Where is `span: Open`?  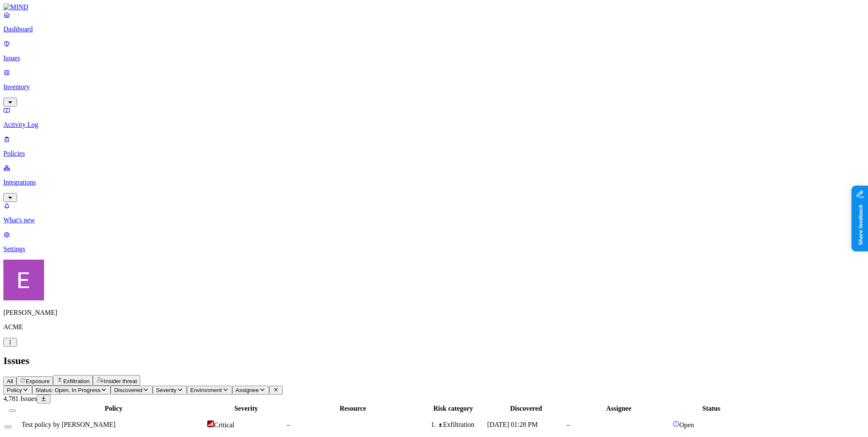 span: Open is located at coordinates (686, 424).